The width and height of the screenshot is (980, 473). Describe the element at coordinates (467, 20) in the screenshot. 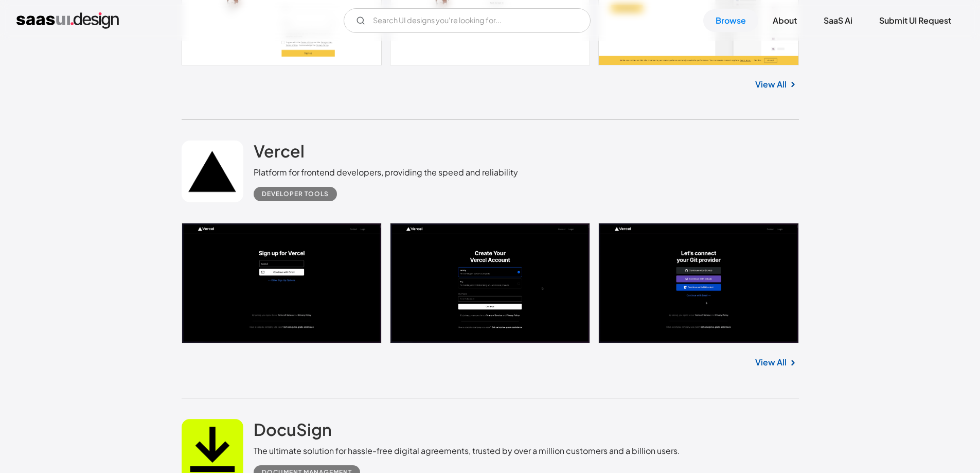

I see `input: Search UI designs you're looking for...` at that location.